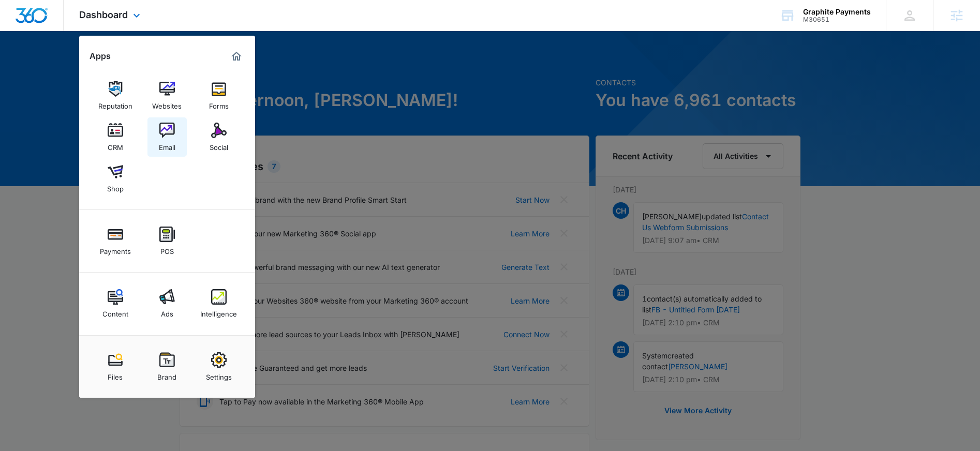  What do you see at coordinates (167, 367) in the screenshot?
I see `a: Brand` at bounding box center [167, 367].